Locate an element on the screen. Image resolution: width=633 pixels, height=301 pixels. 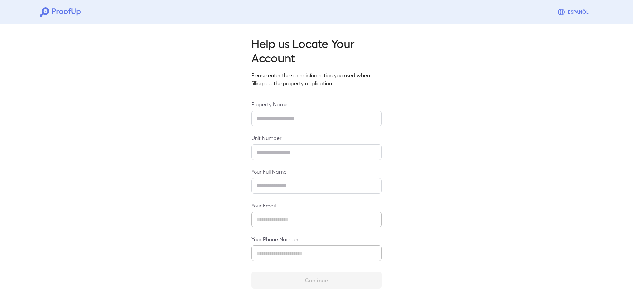
label: Property Name is located at coordinates (317, 104).